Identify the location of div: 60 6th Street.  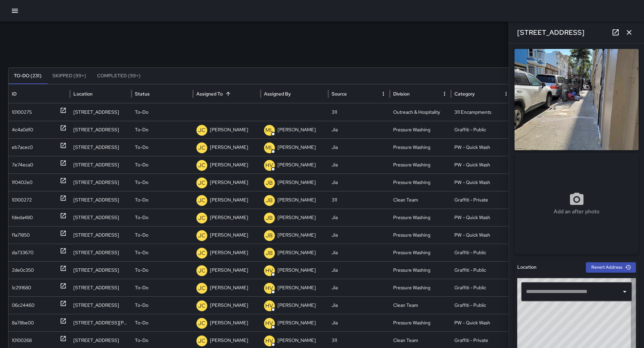
(101, 165).